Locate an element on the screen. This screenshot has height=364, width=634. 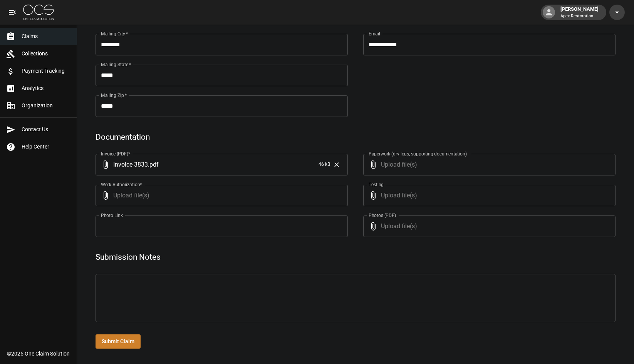
button: open drawer is located at coordinates (12, 12).